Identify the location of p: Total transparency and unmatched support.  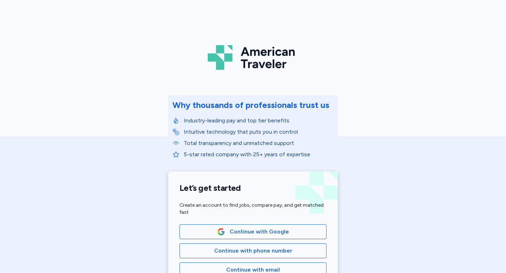
(259, 143).